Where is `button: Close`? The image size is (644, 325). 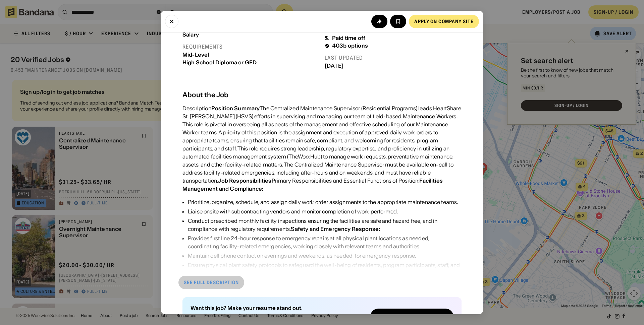
button: Close is located at coordinates (172, 21).